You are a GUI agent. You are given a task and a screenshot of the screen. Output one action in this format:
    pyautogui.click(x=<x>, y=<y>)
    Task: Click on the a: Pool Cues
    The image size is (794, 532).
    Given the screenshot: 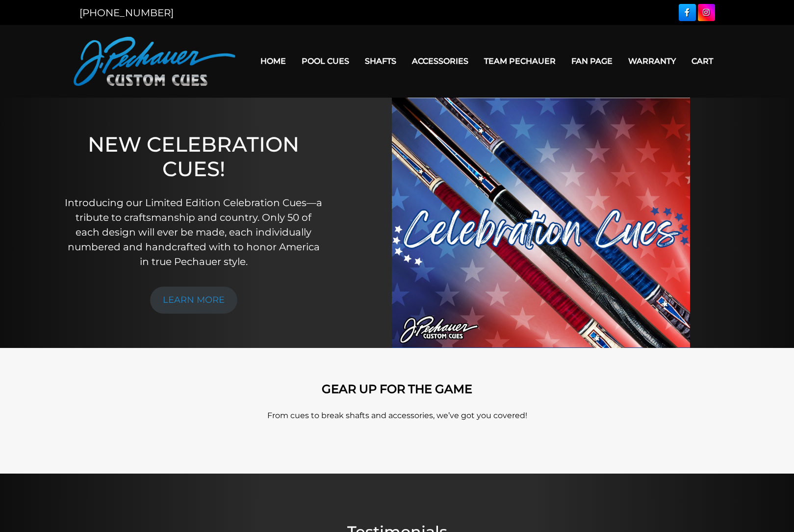 What is the action you would take?
    pyautogui.click(x=325, y=61)
    